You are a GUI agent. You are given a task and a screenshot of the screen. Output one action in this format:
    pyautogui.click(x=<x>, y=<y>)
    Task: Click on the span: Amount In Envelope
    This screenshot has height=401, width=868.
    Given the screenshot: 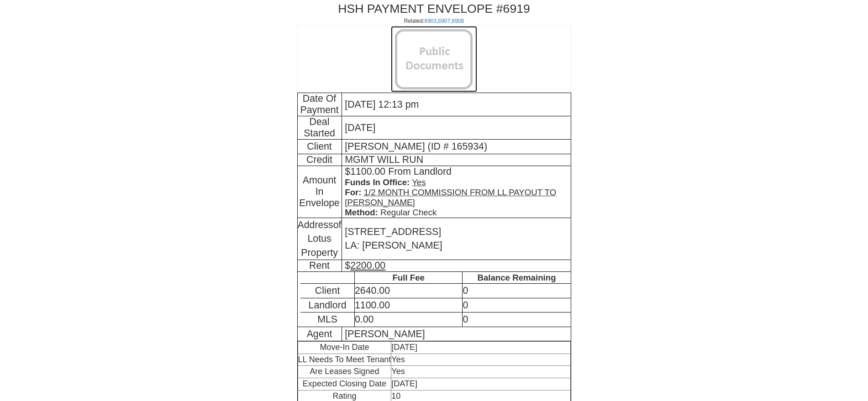 What is the action you would take?
    pyautogui.click(x=319, y=191)
    